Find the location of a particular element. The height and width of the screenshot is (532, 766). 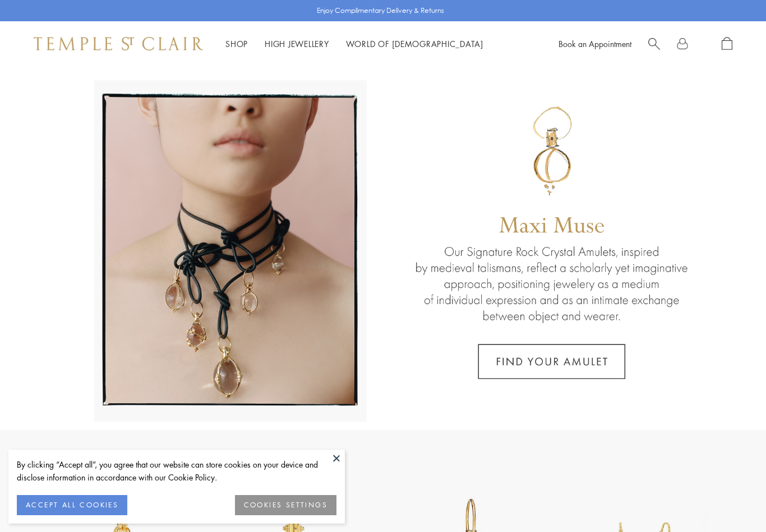

a: High JewelleryHigh Jewellery is located at coordinates (296, 44).